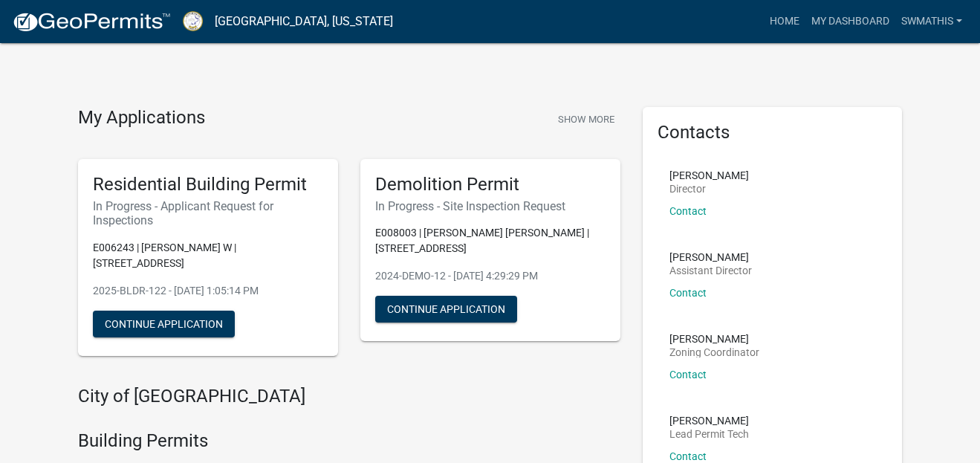 The width and height of the screenshot is (980, 463). Describe the element at coordinates (714, 353) in the screenshot. I see `p: Zoning Coordinator` at that location.